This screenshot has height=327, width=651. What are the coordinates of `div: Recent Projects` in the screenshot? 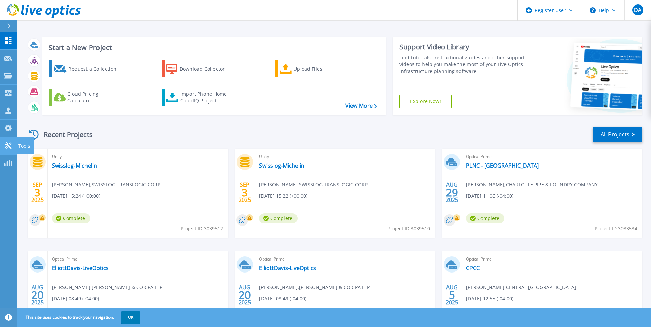 It's located at (64, 134).